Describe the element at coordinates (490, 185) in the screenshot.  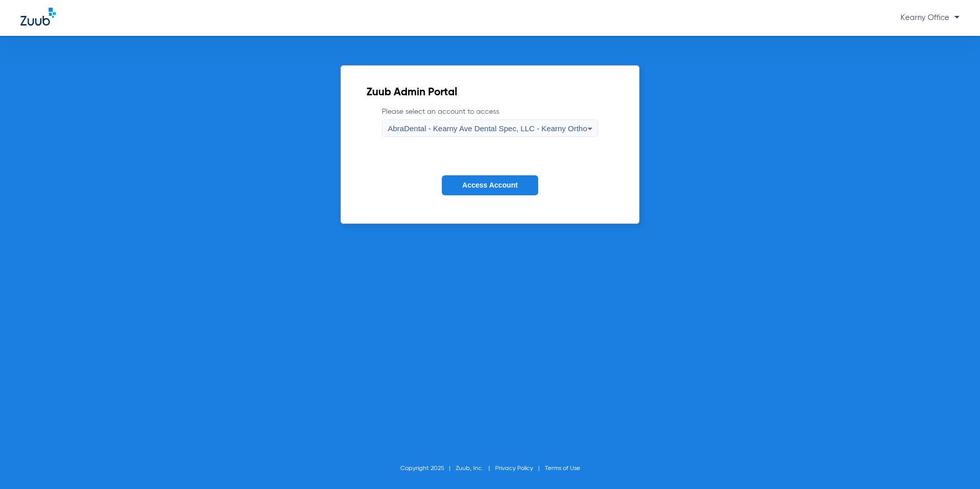
I see `span: Access Account` at that location.